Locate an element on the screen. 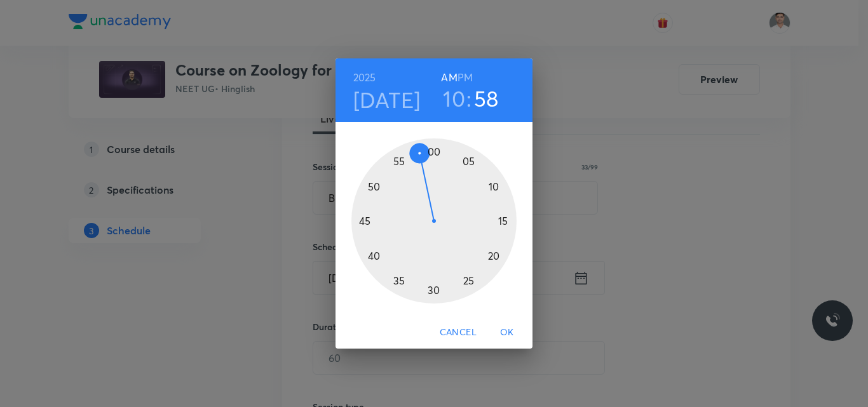  span: Cancel is located at coordinates (458, 333).